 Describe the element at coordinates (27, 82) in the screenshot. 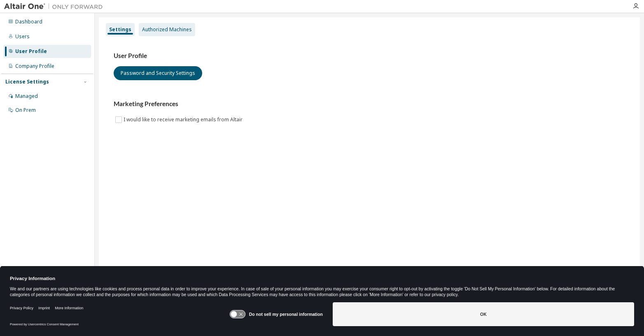

I see `div: License Settings` at that location.